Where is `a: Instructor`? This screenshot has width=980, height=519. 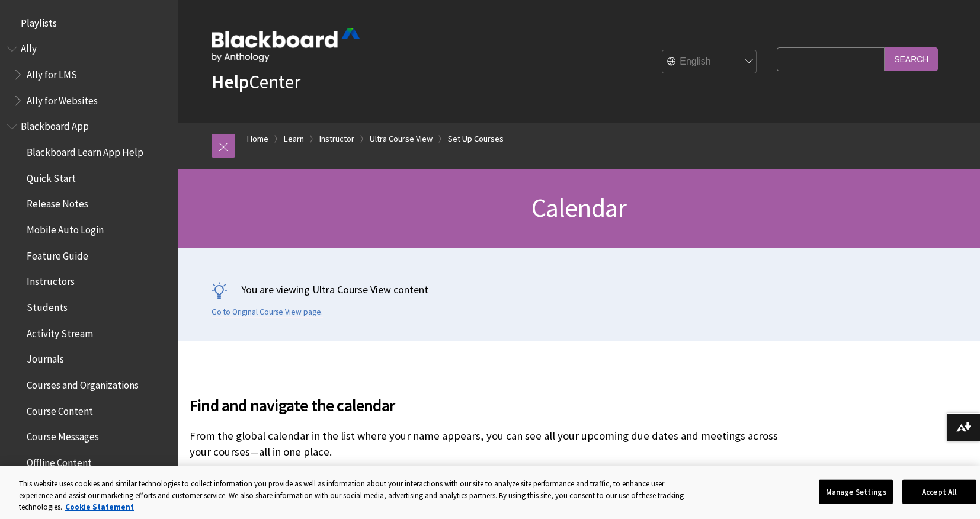
a: Instructor is located at coordinates (337, 139).